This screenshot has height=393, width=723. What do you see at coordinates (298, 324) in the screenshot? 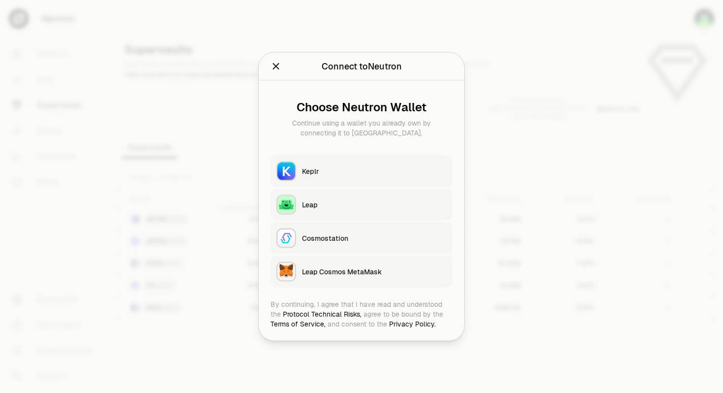
I see `a: Terms of Service,` at bounding box center [298, 324].